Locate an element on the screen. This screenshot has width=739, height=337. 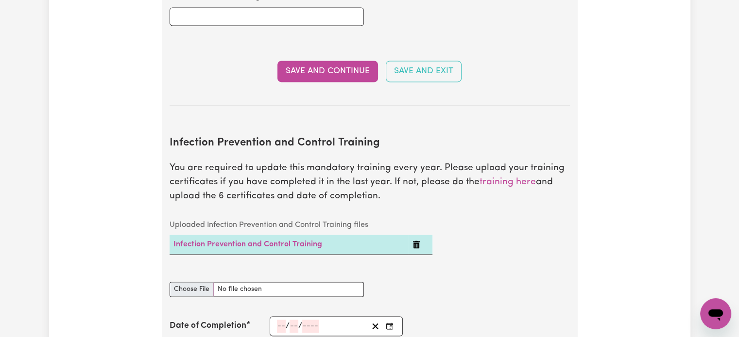
caption: Uploaded Infection Prevention and Control Training files is located at coordinates (301, 225).